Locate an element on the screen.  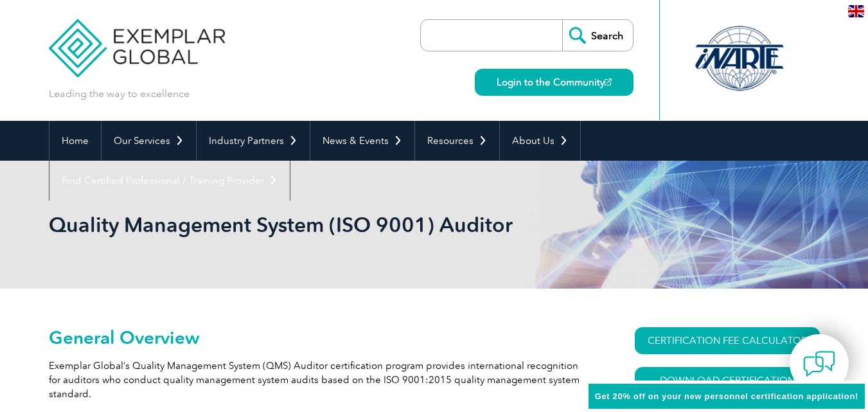
h2: General Overview is located at coordinates (319, 338).